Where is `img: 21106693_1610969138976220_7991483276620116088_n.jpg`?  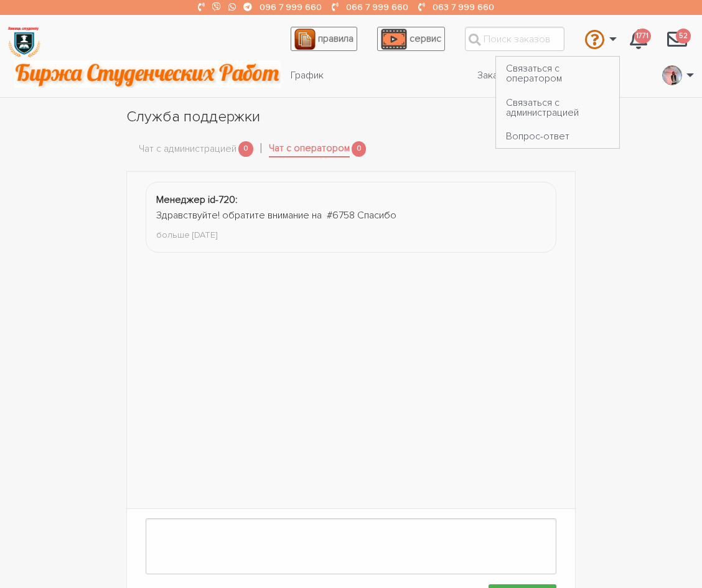 img: 21106693_1610969138976220_7991483276620116088_n.jpg is located at coordinates (672, 75).